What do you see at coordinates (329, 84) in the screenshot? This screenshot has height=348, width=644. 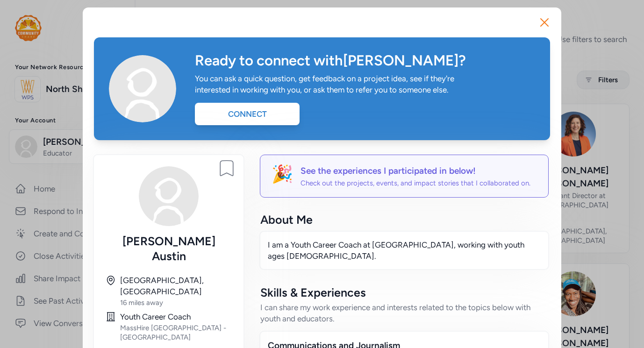 I see `div: You can ask a quick question, get feedback on a project idea, see if they're interested in workin...` at bounding box center [329, 84].